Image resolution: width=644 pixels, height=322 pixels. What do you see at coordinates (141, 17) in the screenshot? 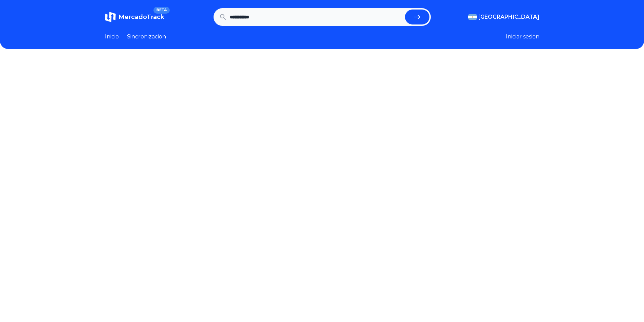
I see `span: MercadoTrack` at bounding box center [141, 17].